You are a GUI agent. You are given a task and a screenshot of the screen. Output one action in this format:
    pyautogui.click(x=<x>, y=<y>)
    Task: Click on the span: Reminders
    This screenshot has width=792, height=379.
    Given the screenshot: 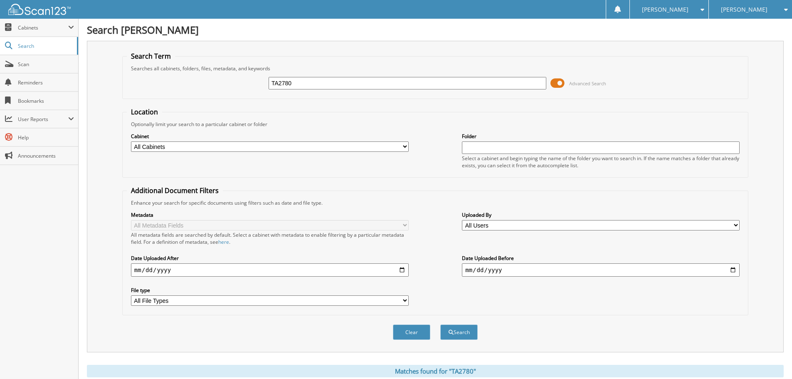 What is the action you would take?
    pyautogui.click(x=46, y=82)
    